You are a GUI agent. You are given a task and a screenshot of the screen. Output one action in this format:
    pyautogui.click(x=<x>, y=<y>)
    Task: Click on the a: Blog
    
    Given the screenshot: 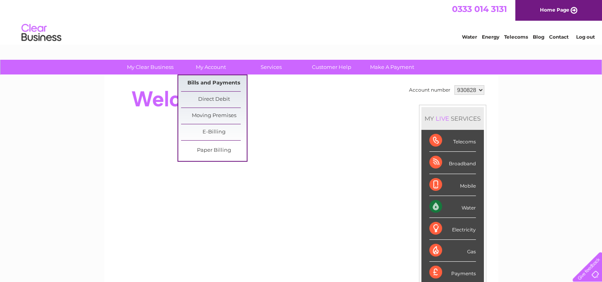 What is the action you would take?
    pyautogui.click(x=538, y=37)
    